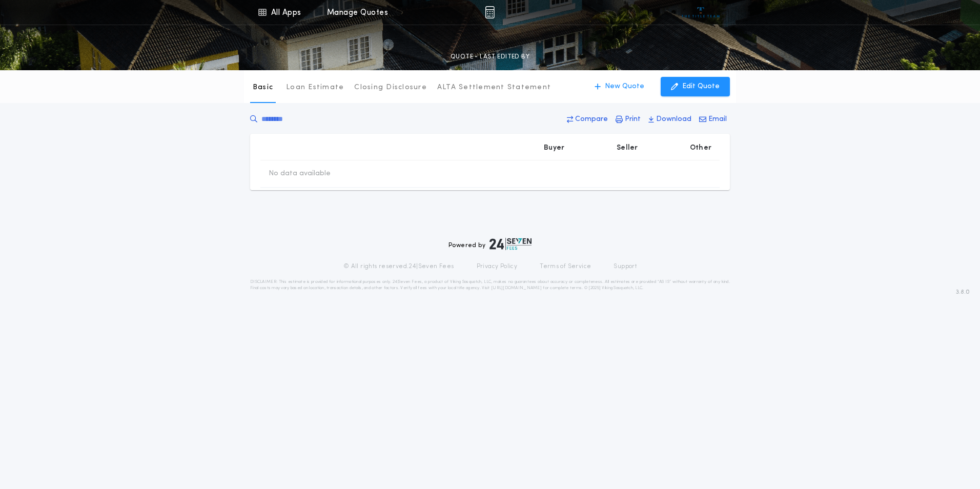  Describe the element at coordinates (489, 12) in the screenshot. I see `img: img` at that location.